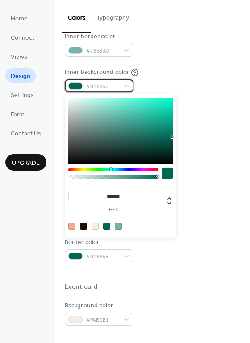 The height and width of the screenshot is (343, 250). What do you see at coordinates (72, 226) in the screenshot?
I see `div: rgb(245, 169, 143)` at bounding box center [72, 226].